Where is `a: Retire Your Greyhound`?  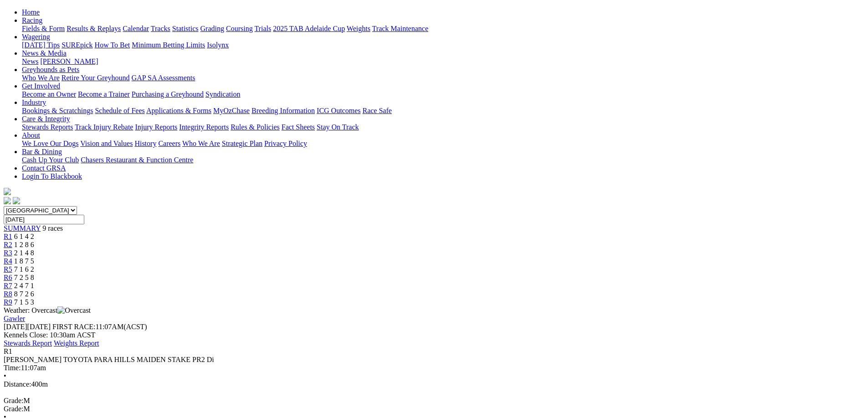 a: Retire Your Greyhound is located at coordinates (95, 78).